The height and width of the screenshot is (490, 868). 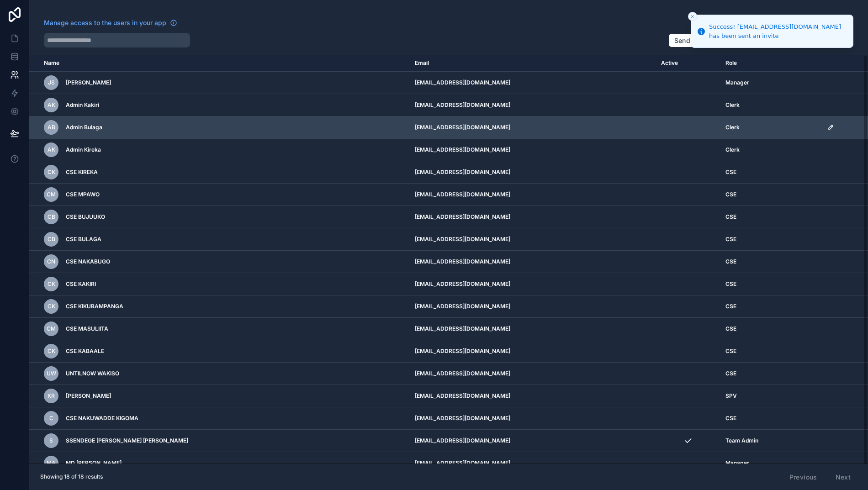 What do you see at coordinates (92, 374) in the screenshot?
I see `span: UNTILNOW WAKISO` at bounding box center [92, 374].